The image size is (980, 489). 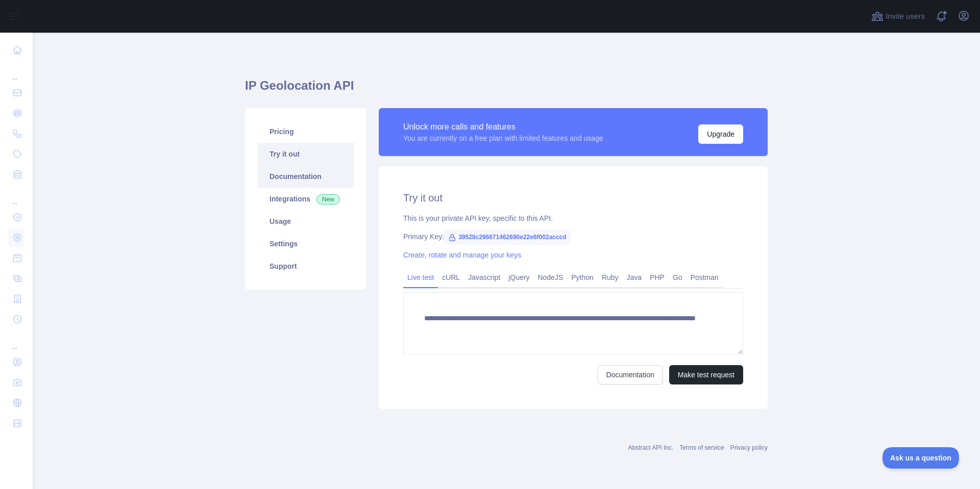 I want to click on a: Python, so click(x=582, y=277).